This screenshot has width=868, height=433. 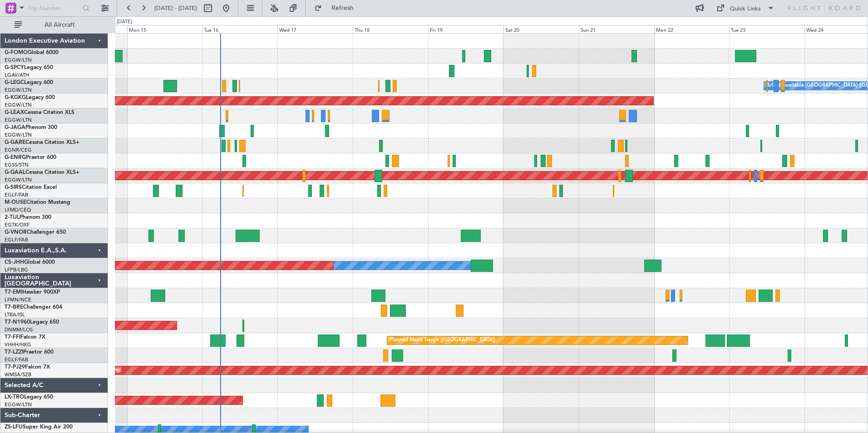 I want to click on span: All Aircraft, so click(x=60, y=25).